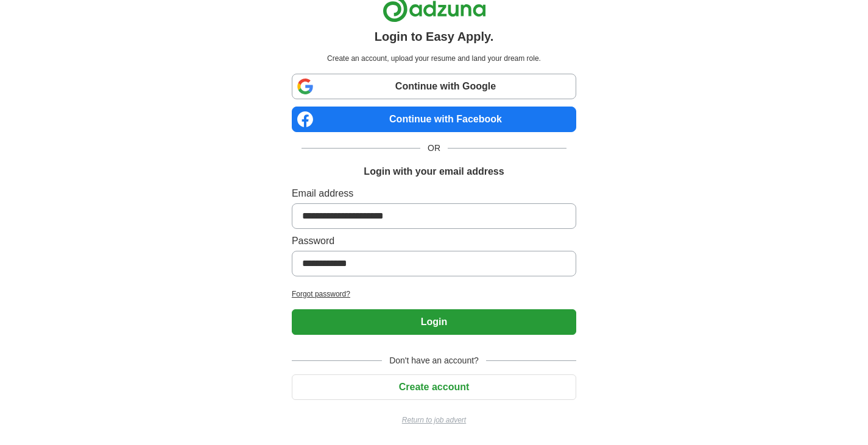  Describe the element at coordinates (434, 86) in the screenshot. I see `a: Continue with Google` at that location.